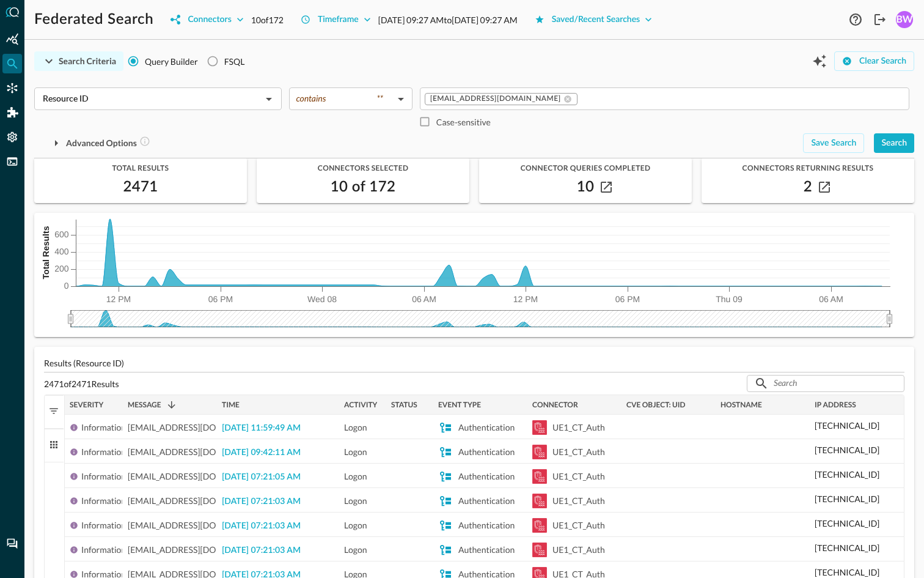 The width and height of the screenshot is (924, 578). I want to click on button: Connectors, so click(206, 20).